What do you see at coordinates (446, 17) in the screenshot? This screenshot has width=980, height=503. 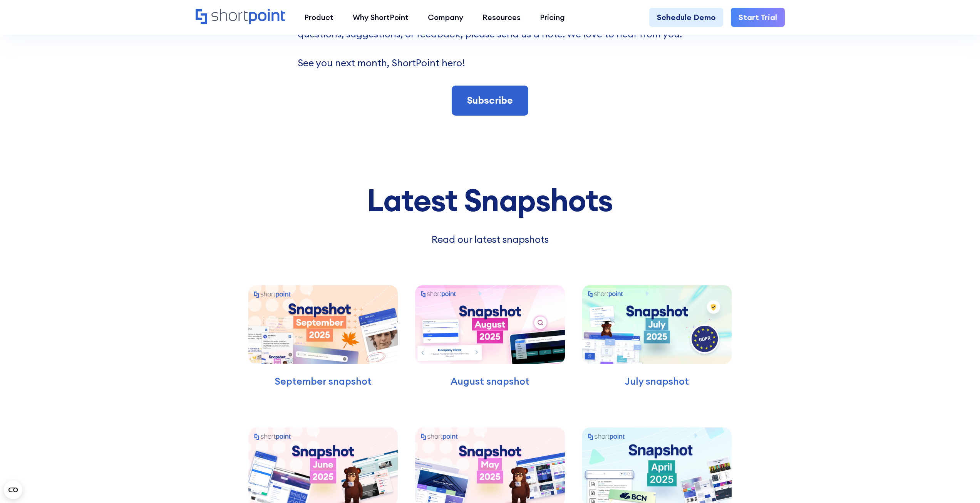 I see `a: Company` at bounding box center [446, 17].